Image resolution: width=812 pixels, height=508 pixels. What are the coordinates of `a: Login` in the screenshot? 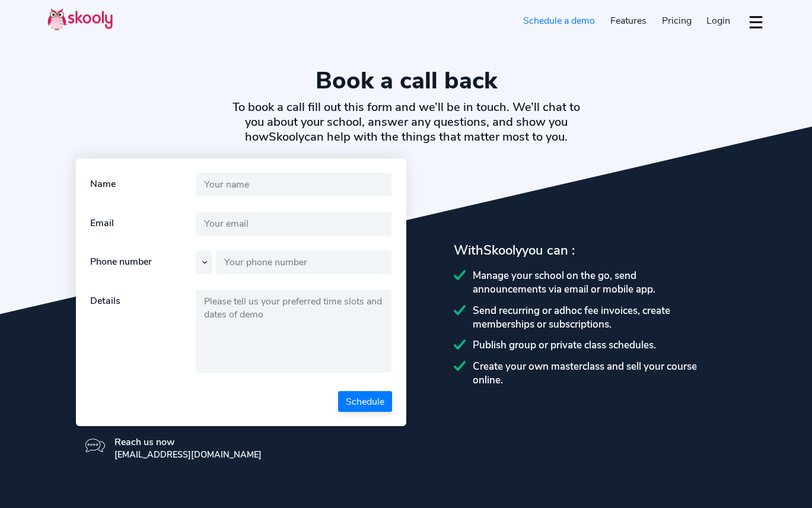 It's located at (718, 21).